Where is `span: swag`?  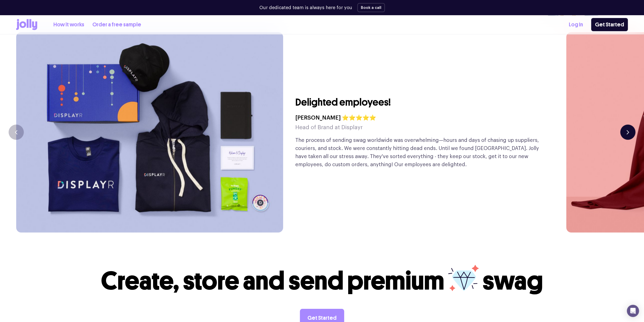 span: swag is located at coordinates (513, 281).